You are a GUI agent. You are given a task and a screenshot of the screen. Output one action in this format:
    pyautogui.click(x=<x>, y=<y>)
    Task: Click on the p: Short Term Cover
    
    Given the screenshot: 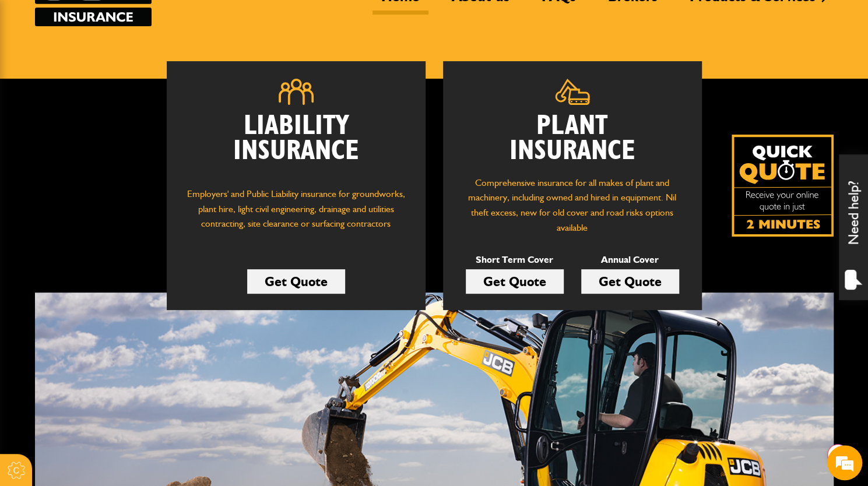 What is the action you would take?
    pyautogui.click(x=515, y=260)
    